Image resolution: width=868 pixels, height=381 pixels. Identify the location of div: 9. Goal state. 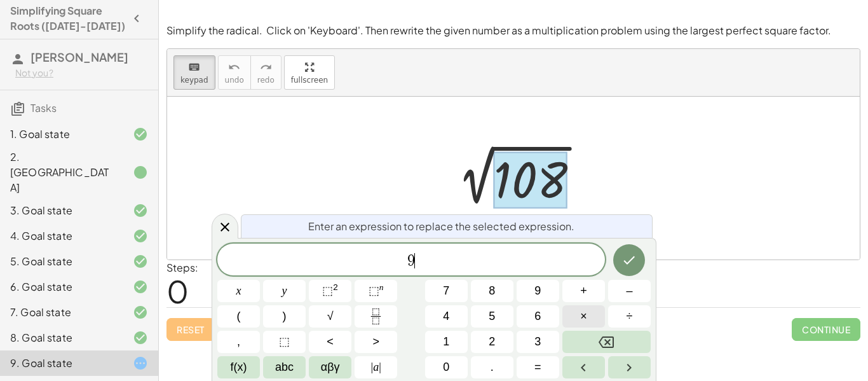
(61, 363).